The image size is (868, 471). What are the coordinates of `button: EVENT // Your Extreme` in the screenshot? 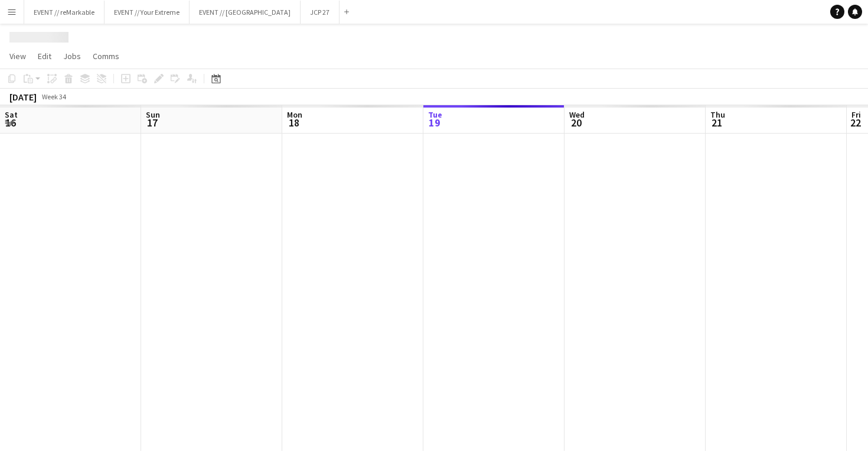 It's located at (147, 12).